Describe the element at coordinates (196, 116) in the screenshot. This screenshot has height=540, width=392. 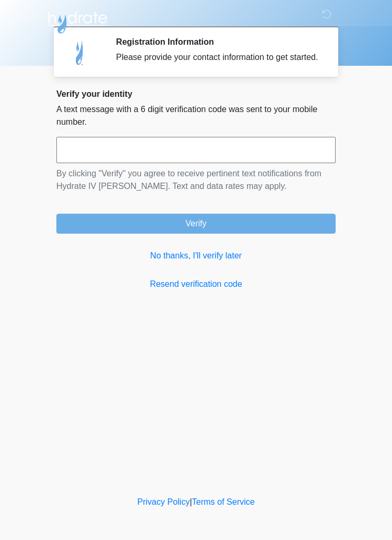
I see `p: A text message with a 6 digit verification code was sent to your mobile number.` at that location.